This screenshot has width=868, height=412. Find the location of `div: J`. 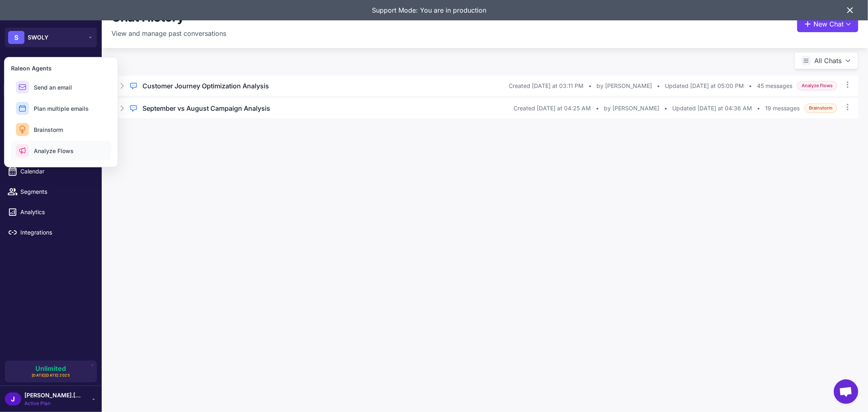

div: J is located at coordinates (13, 399).